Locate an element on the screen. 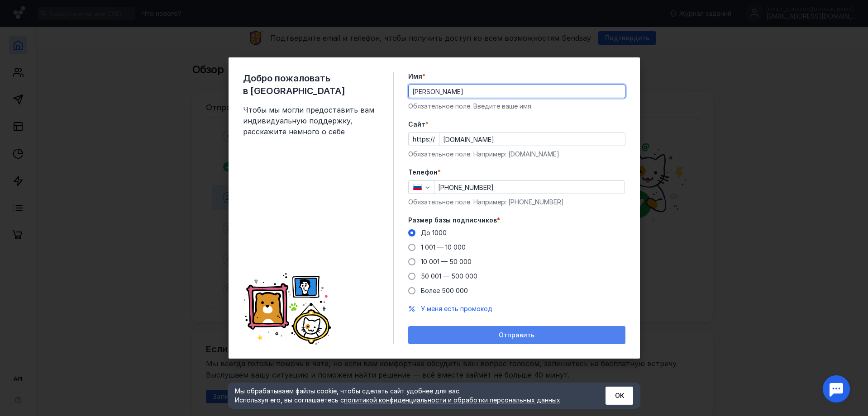 The width and height of the screenshot is (868, 416). span: Телефон is located at coordinates (422, 172).